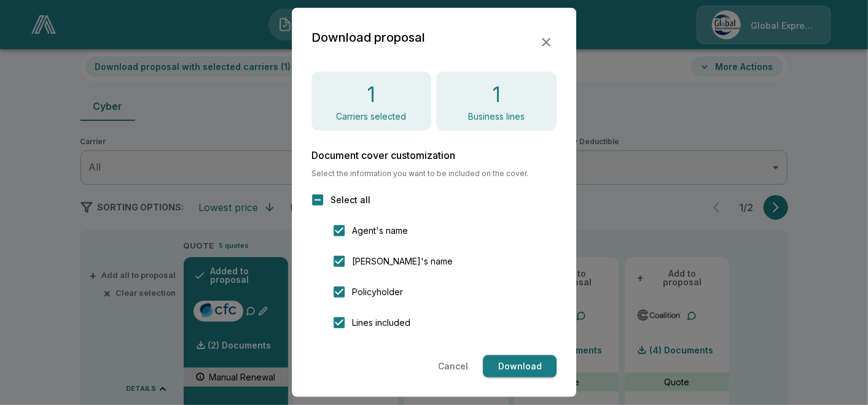  I want to click on h6: Document cover customization, so click(435, 155).